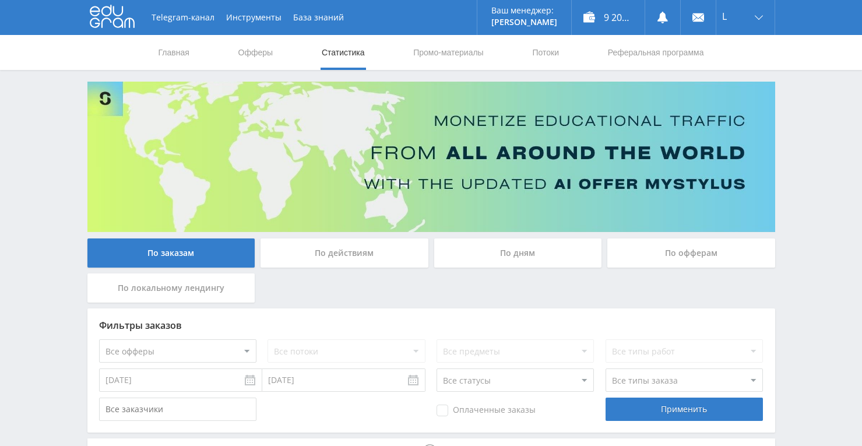  Describe the element at coordinates (343, 52) in the screenshot. I see `a: Статистика` at that location.